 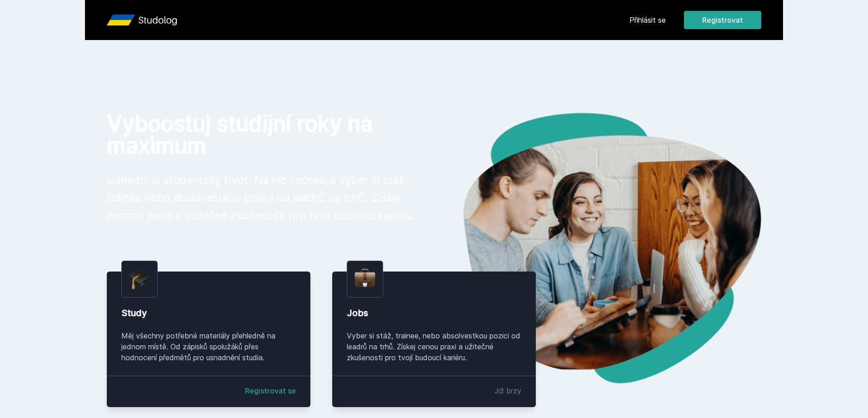 I want to click on div: Jobs, so click(x=434, y=313).